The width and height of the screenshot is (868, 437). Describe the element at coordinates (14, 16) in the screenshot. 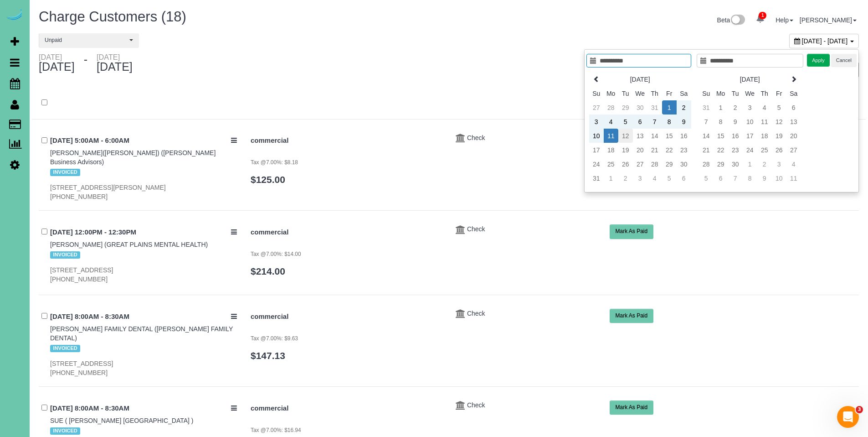

I see `a: Automaid Logo` at that location.